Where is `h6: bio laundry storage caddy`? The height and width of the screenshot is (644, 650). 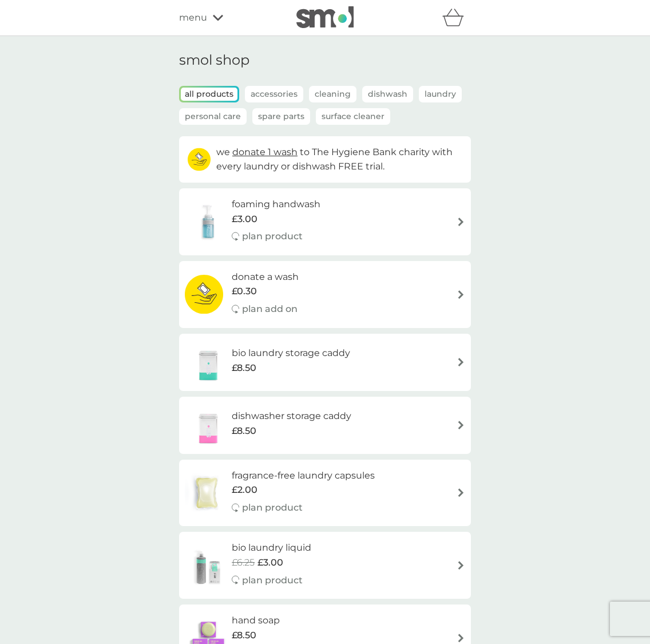 h6: bio laundry storage caddy is located at coordinates (291, 353).